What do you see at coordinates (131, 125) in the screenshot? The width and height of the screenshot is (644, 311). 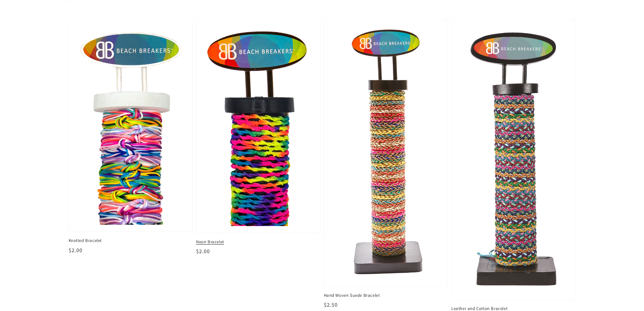 I see `img: Knotted Bracelet` at bounding box center [131, 125].